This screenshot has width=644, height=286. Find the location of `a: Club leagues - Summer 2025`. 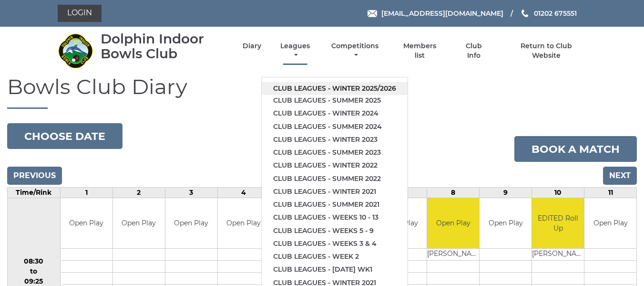

a: Club leagues - Summer 2025 is located at coordinates (335, 100).